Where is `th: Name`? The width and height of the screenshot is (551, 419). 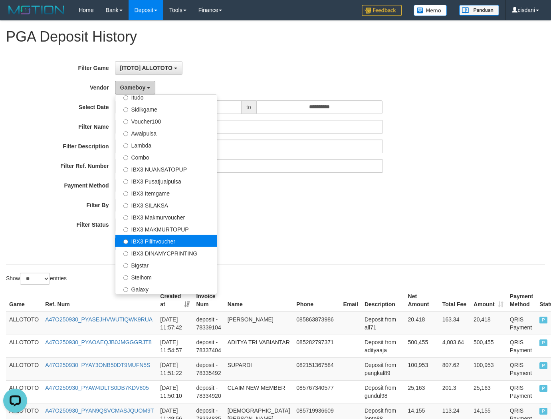 th: Name is located at coordinates (259, 300).